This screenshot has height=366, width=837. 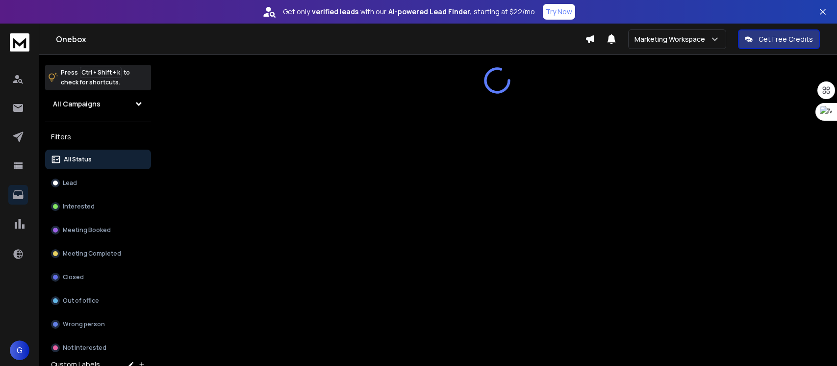 I want to click on button: Wrong person, so click(x=98, y=324).